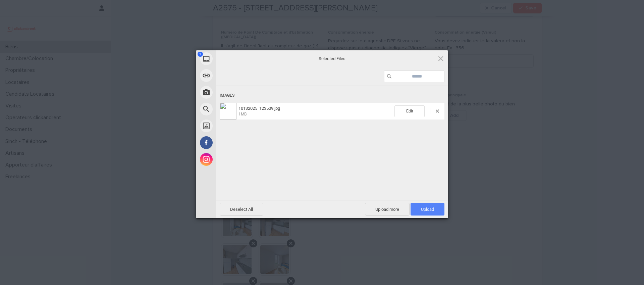  What do you see at coordinates (200, 54) in the screenshot?
I see `span: 1` at bounding box center [200, 54].